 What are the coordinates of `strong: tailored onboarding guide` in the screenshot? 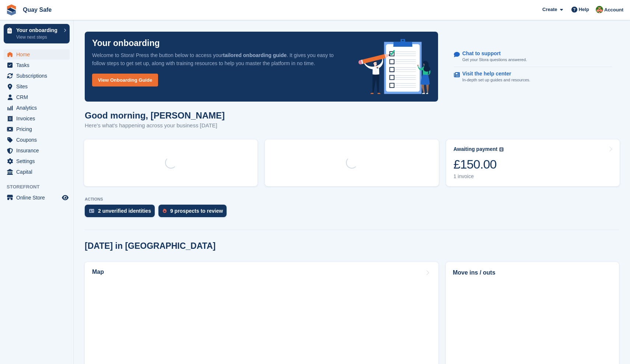 It's located at (255, 55).